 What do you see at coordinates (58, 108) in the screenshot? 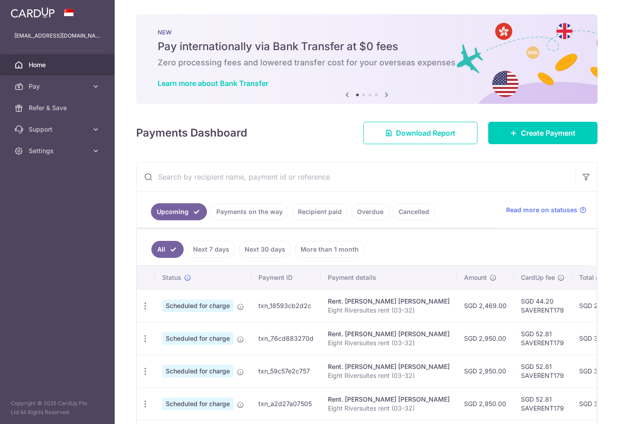
I see `span: Refer & Save` at bounding box center [58, 108].